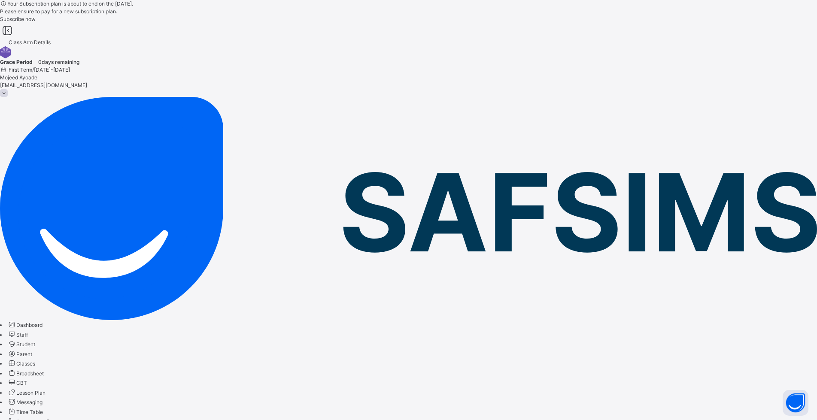  Describe the element at coordinates (21, 383) in the screenshot. I see `span: CBT` at that location.